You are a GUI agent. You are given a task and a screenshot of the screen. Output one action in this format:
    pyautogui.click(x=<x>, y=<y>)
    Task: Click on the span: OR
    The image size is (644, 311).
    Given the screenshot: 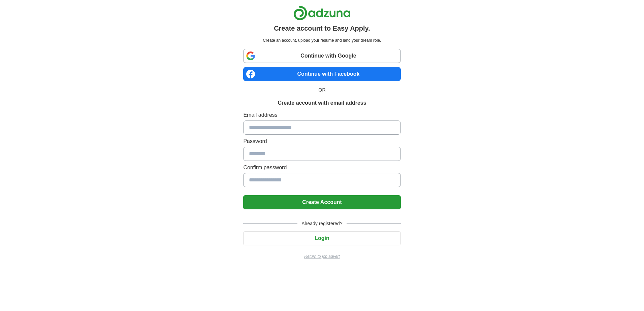 What is the action you would take?
    pyautogui.click(x=322, y=90)
    